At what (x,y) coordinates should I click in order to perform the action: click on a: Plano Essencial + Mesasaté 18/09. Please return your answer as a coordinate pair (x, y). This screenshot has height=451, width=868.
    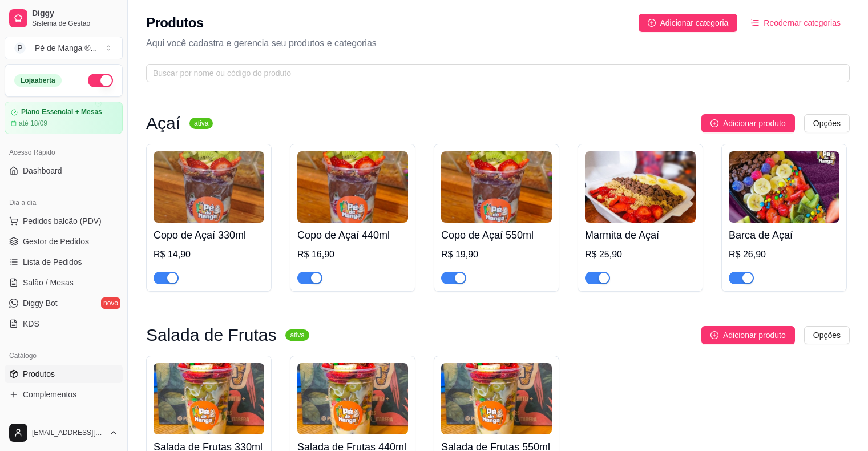
    Looking at the image, I should click on (63, 118).